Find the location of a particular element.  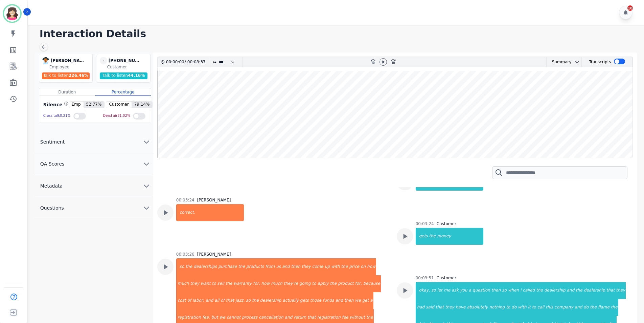

div: correct. is located at coordinates (210, 212).